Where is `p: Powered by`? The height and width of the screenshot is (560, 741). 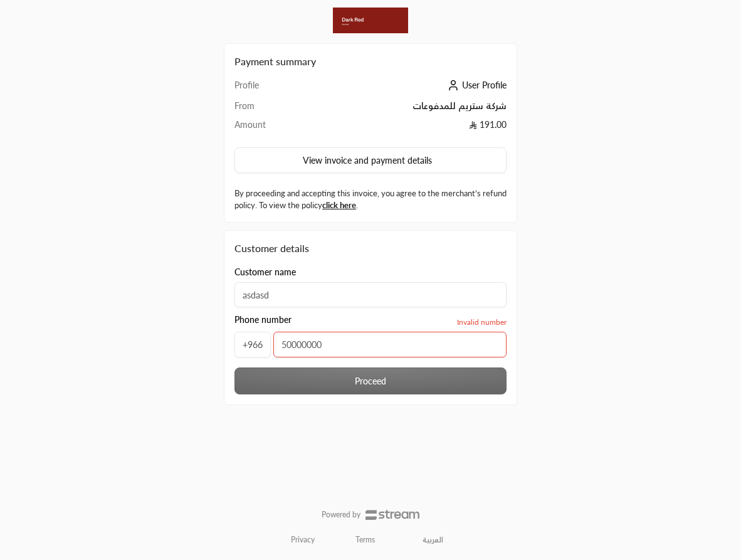
p: Powered by is located at coordinates (341, 514).